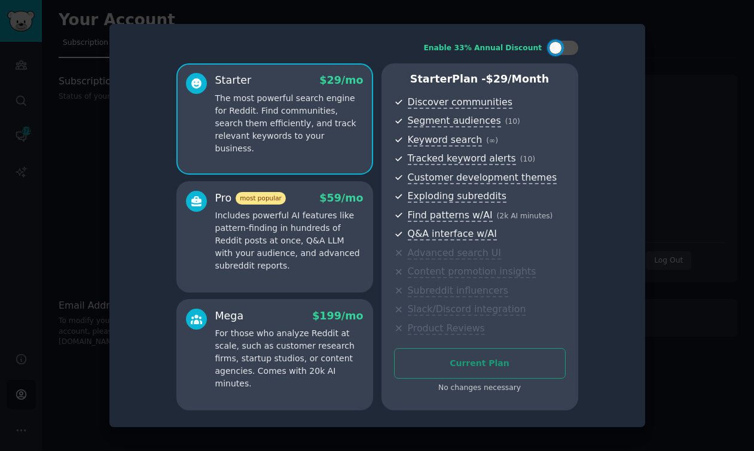 The image size is (754, 451). What do you see at coordinates (462, 158) in the screenshot?
I see `span: Tracked keyword alerts` at bounding box center [462, 158].